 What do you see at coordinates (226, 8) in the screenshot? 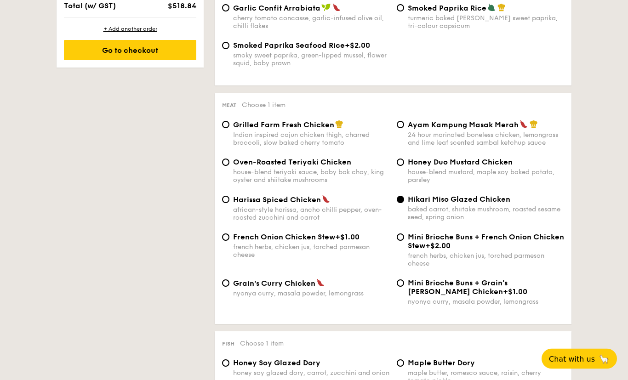
I see `input: Garlic Confit Arrabiatacherry tomato concasse, garlic-infused olive oil, chilli flakes` at bounding box center [226, 8].